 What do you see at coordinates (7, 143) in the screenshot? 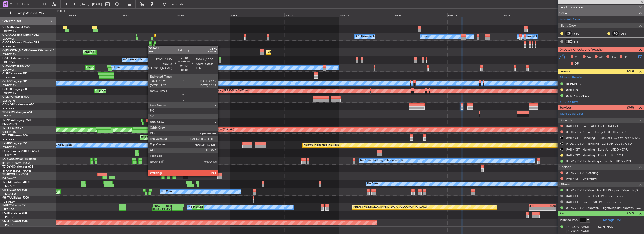
I see `span: LX-TRO` at bounding box center [7, 143].